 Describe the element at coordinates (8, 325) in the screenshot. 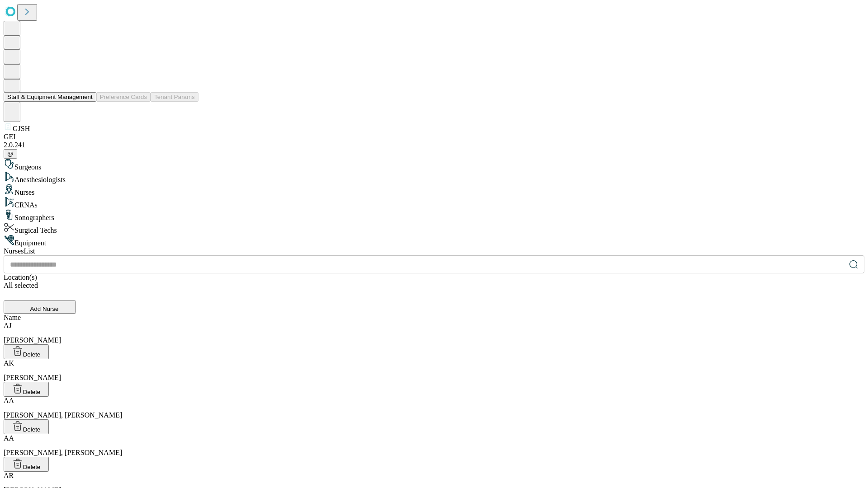

I see `span: AJ` at that location.